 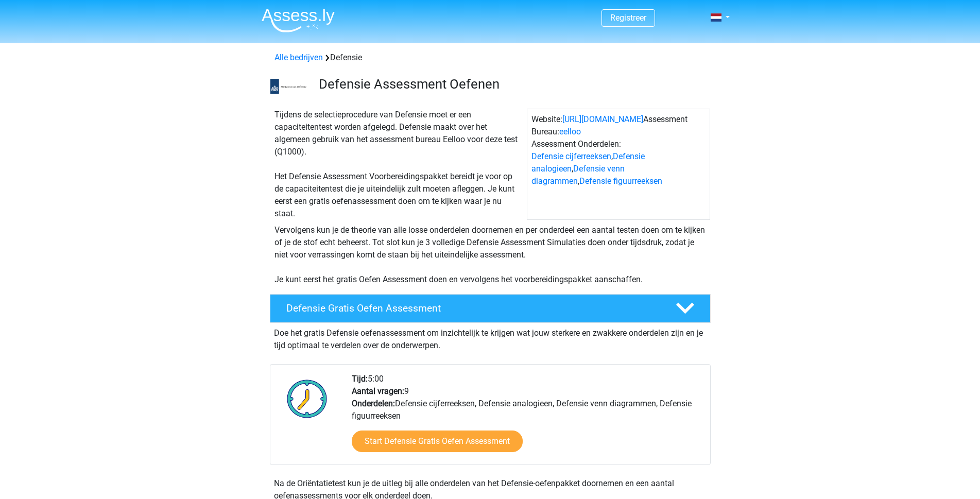 I want to click on a: eelloo, so click(x=570, y=131).